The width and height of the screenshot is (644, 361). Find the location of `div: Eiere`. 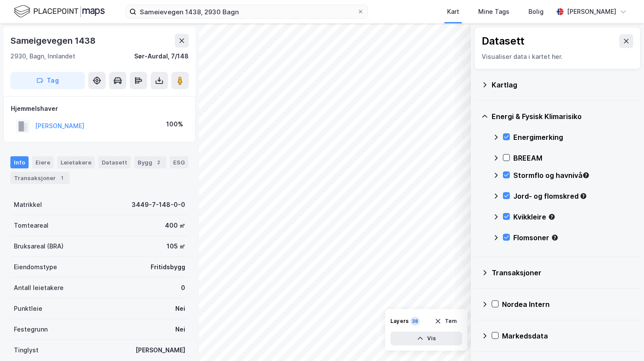

div: Eiere is located at coordinates (43, 163).